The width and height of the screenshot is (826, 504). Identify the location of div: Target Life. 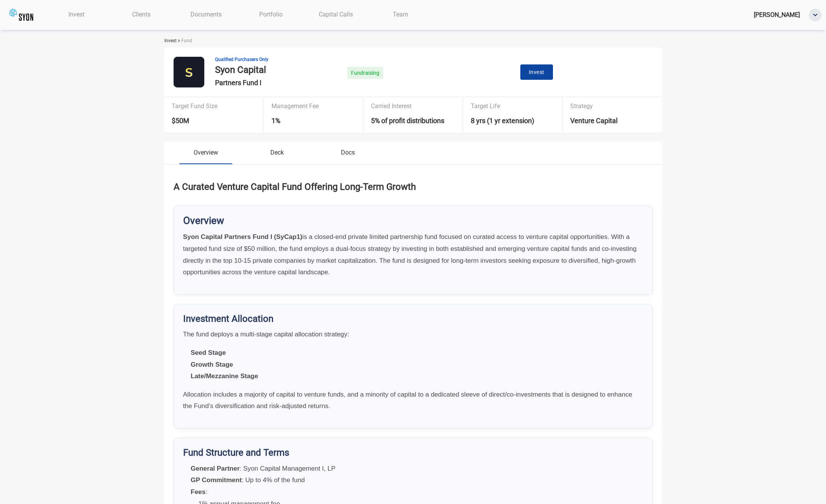
(520, 108).